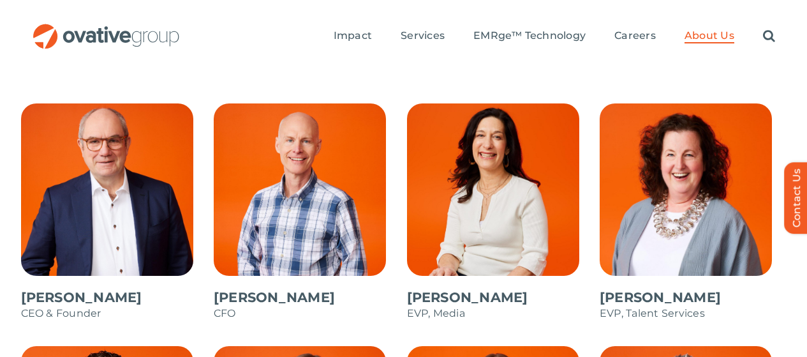  Describe the element at coordinates (353, 36) in the screenshot. I see `a: Impact` at that location.